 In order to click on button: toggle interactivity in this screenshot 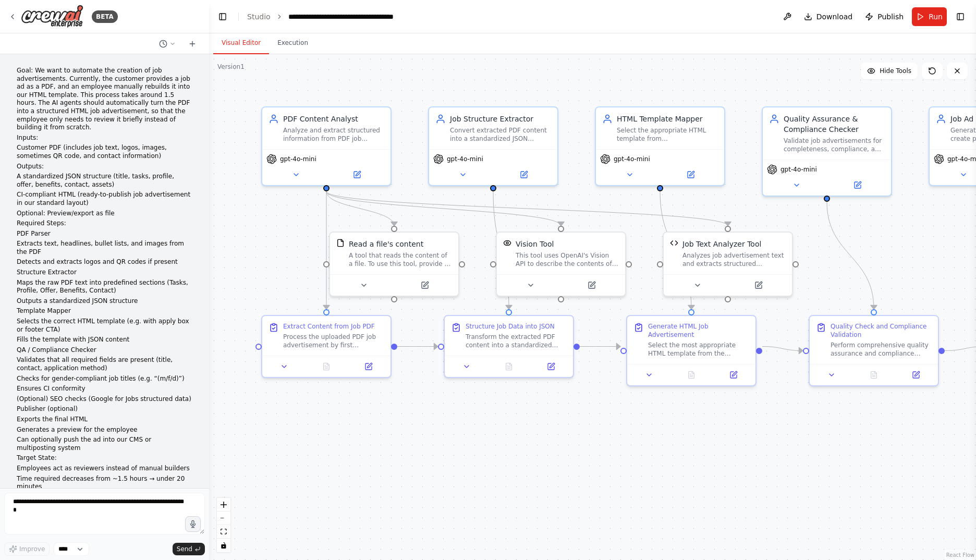, I will do `click(224, 545)`.